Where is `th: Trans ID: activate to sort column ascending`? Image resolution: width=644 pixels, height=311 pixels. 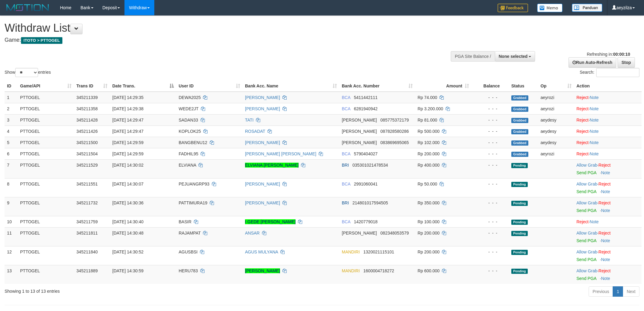 th: Trans ID: activate to sort column ascending is located at coordinates (92, 86).